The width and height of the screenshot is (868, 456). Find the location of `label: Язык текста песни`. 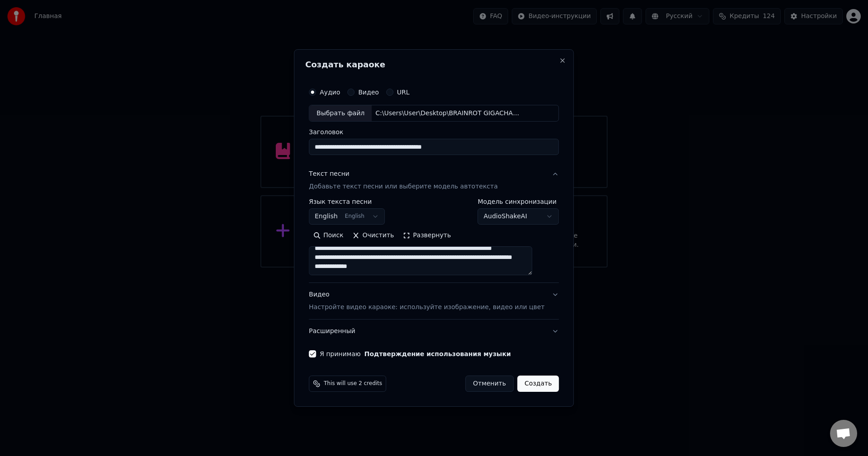

label: Язык текста песни is located at coordinates (347, 202).